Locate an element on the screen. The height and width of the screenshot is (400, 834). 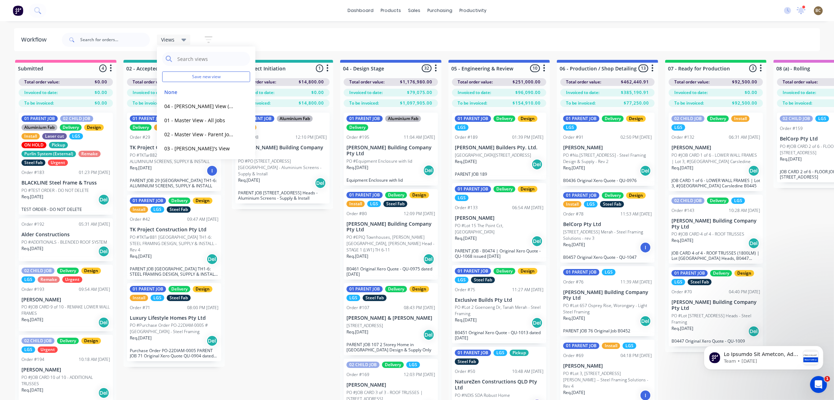
p: BelCorp Pty Ltd is located at coordinates (607, 224).